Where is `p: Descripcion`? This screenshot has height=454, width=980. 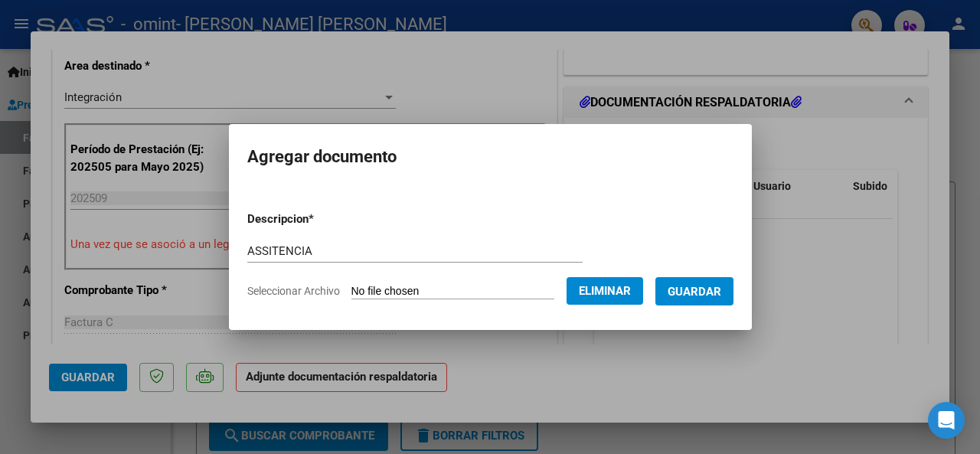
p: Descripcion is located at coordinates (320, 219).